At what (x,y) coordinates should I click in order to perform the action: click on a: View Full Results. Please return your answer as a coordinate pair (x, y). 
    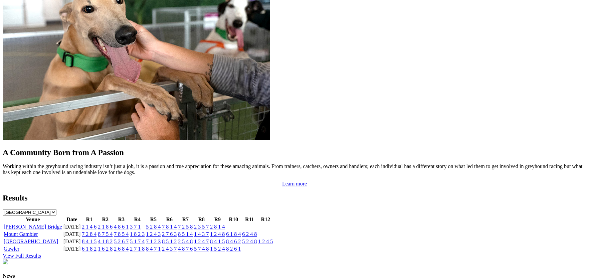
    Looking at the image, I should click on (22, 255).